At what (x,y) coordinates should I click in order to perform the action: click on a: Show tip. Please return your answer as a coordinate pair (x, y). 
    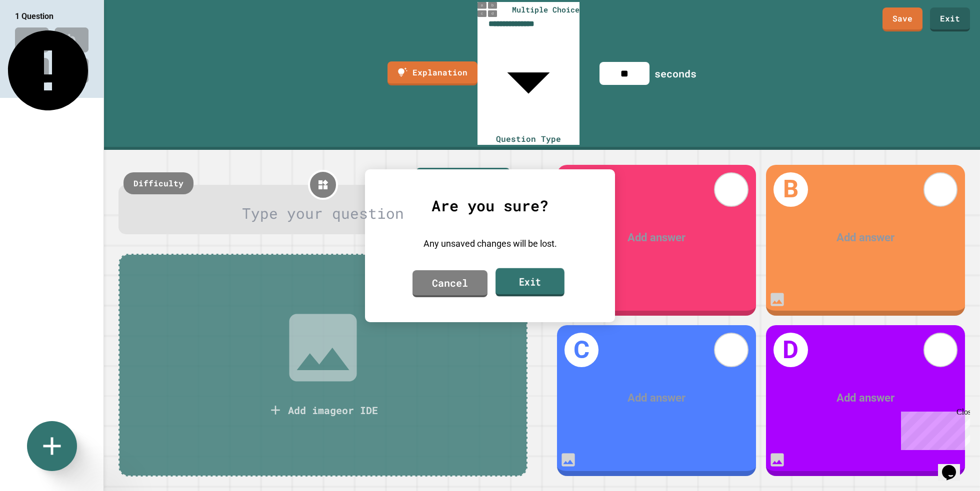
    Looking at the image, I should click on (463, 184).